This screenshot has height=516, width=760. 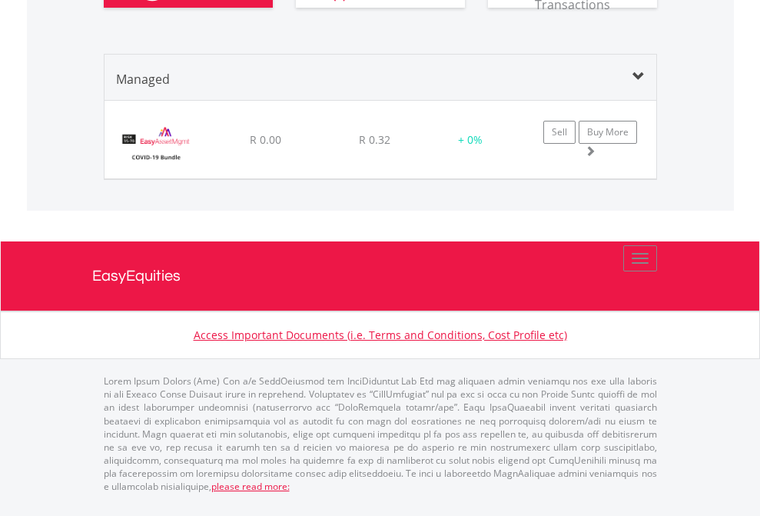 What do you see at coordinates (374, 139) in the screenshot?
I see `span: R 0.32` at bounding box center [374, 139].